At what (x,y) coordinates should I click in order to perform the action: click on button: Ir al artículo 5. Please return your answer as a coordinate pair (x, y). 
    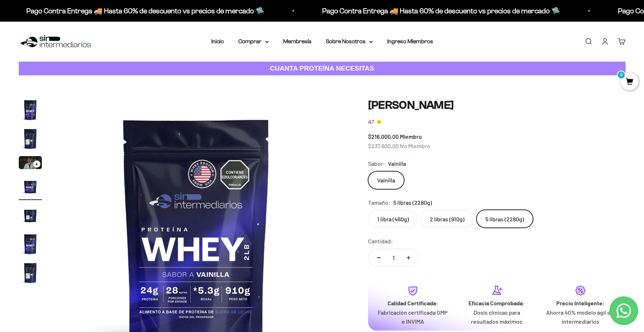
    Looking at the image, I should click on (31, 216).